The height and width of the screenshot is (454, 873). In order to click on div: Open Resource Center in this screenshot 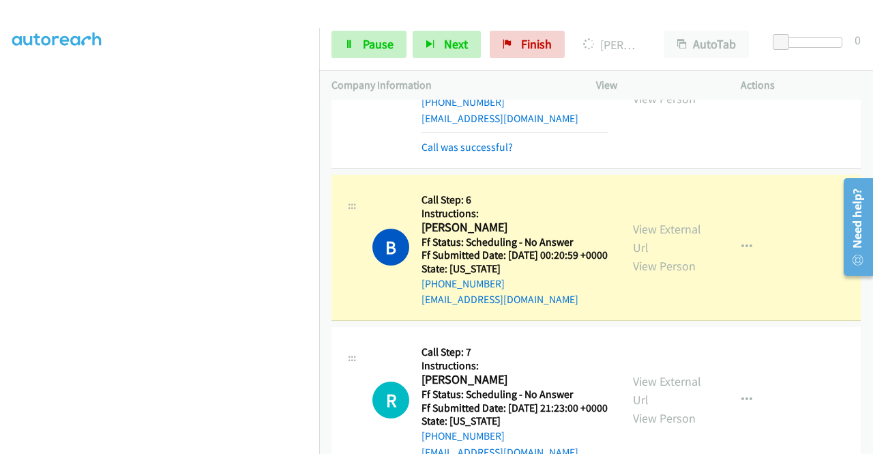, I will do `click(24, 54)`.